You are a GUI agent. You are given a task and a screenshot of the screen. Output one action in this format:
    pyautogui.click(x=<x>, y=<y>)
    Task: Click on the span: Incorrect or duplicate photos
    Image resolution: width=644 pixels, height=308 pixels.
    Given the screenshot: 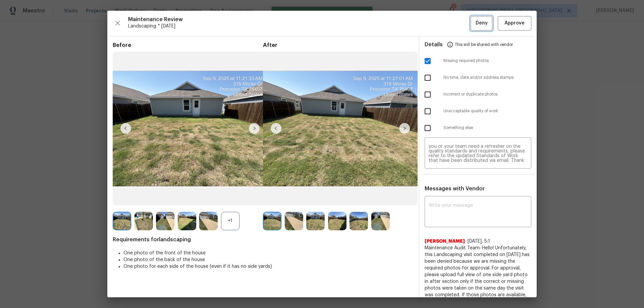 What is the action you would take?
    pyautogui.click(x=487, y=94)
    